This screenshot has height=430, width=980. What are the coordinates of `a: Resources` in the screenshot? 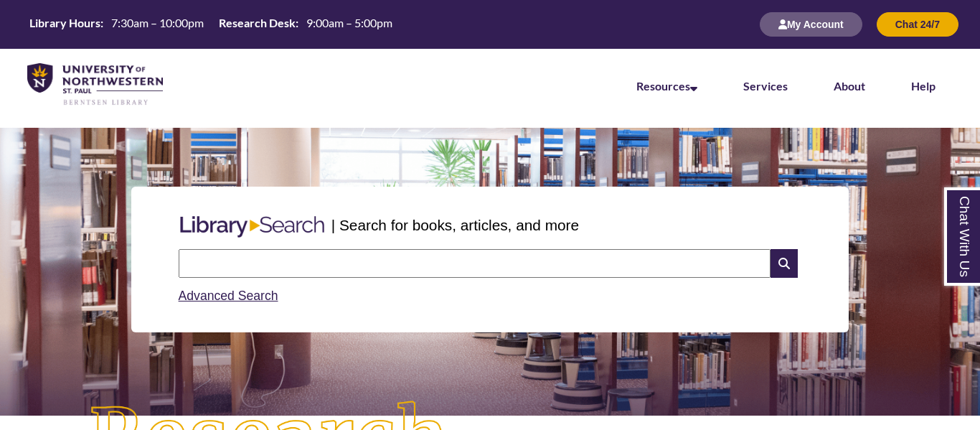 It's located at (667, 85).